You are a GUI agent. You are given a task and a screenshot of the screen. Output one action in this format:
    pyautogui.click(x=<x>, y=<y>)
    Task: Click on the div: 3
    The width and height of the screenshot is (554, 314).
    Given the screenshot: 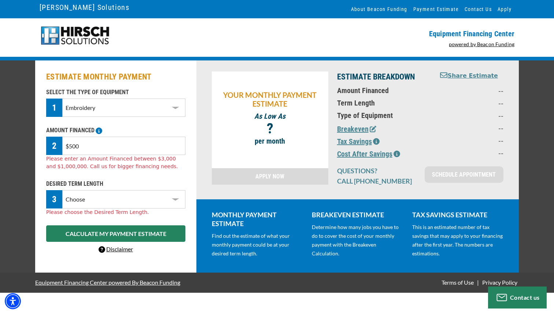 What is the action you would take?
    pyautogui.click(x=54, y=199)
    